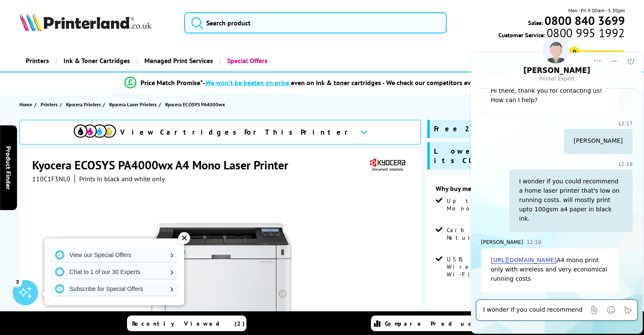 The height and width of the screenshot is (335, 644). Describe the element at coordinates (133, 104) in the screenshot. I see `span: Kyocera Laser Printers` at that location.